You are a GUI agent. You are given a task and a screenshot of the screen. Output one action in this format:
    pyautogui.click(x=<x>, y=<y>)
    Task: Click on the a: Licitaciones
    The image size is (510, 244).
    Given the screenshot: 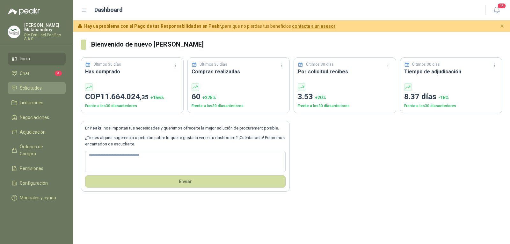 What is the action you would take?
    pyautogui.click(x=37, y=103)
    